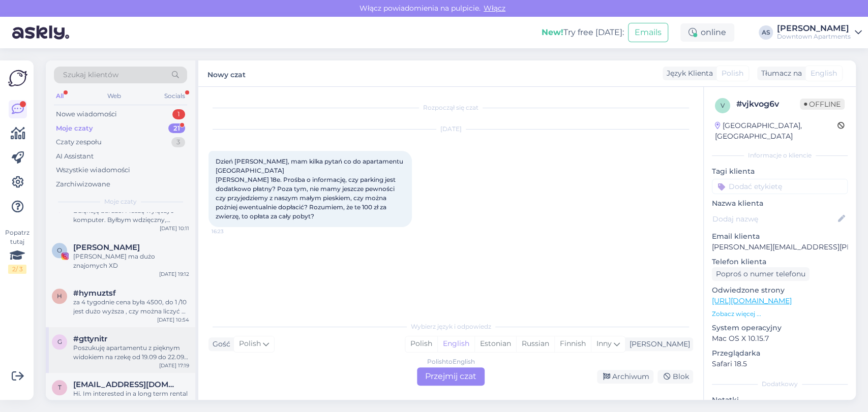  Describe the element at coordinates (90, 75) in the screenshot. I see `span: Szukaj klientów` at that location.